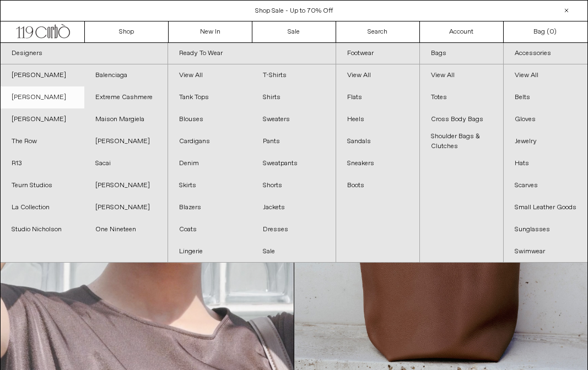 This screenshot has width=588, height=370. I want to click on a: Balenciaga, so click(126, 76).